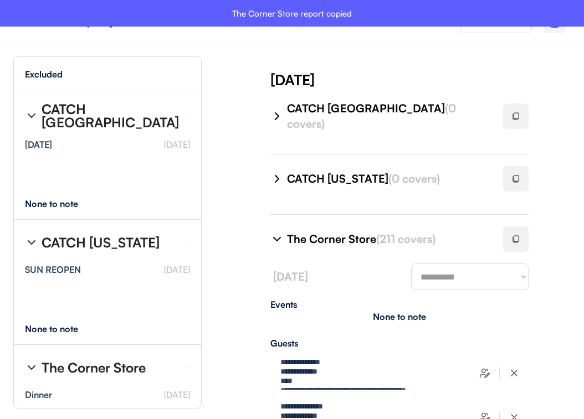 This screenshot has height=419, width=584. Describe the element at coordinates (399, 305) in the screenshot. I see `div: Events` at that location.